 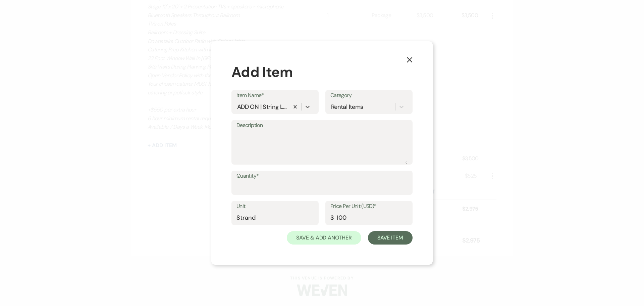 I want to click on label: Unit, so click(x=275, y=206).